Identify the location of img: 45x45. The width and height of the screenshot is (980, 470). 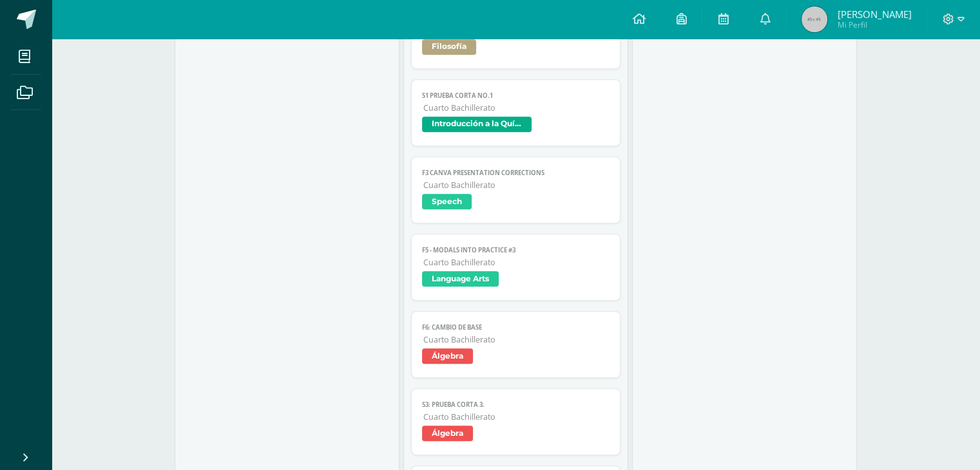
(814, 20).